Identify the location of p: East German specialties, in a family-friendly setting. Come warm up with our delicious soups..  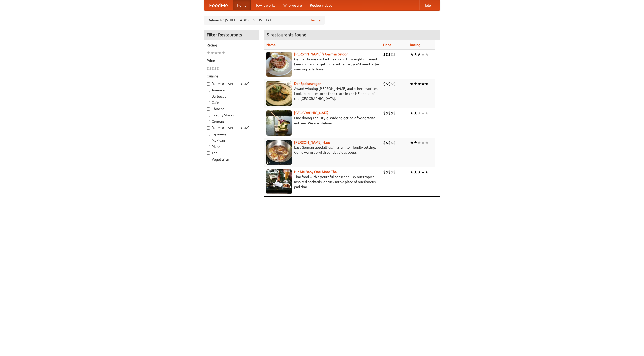
(323, 150).